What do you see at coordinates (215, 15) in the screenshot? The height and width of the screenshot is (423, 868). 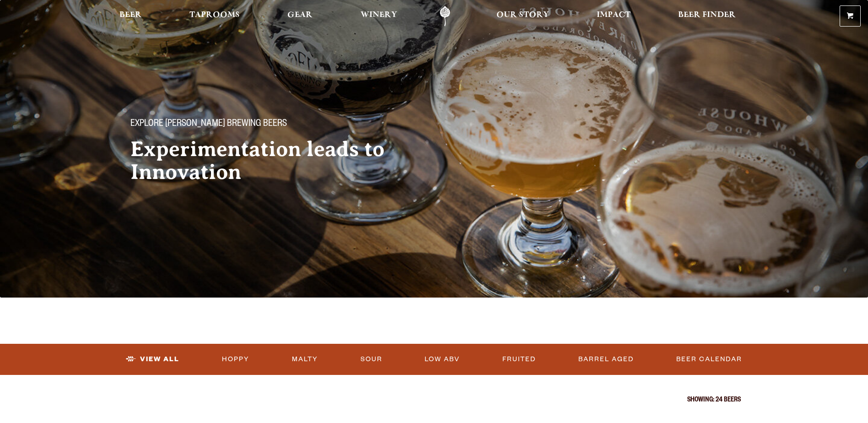 I see `span: Taprooms` at bounding box center [215, 15].